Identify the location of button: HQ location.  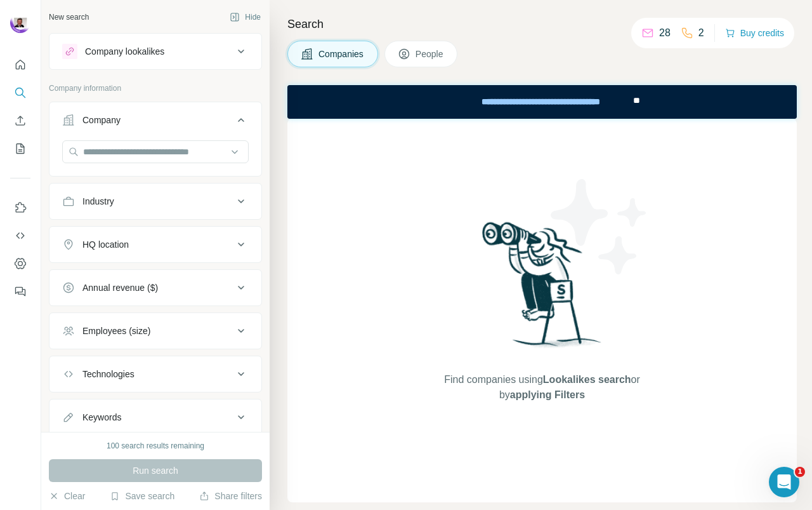
(155, 244).